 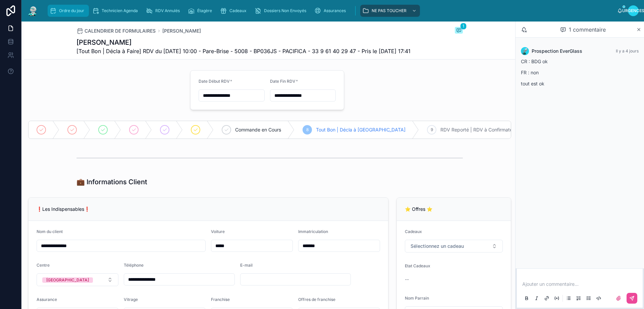 I want to click on font: 💼 Informations Client, so click(x=112, y=182).